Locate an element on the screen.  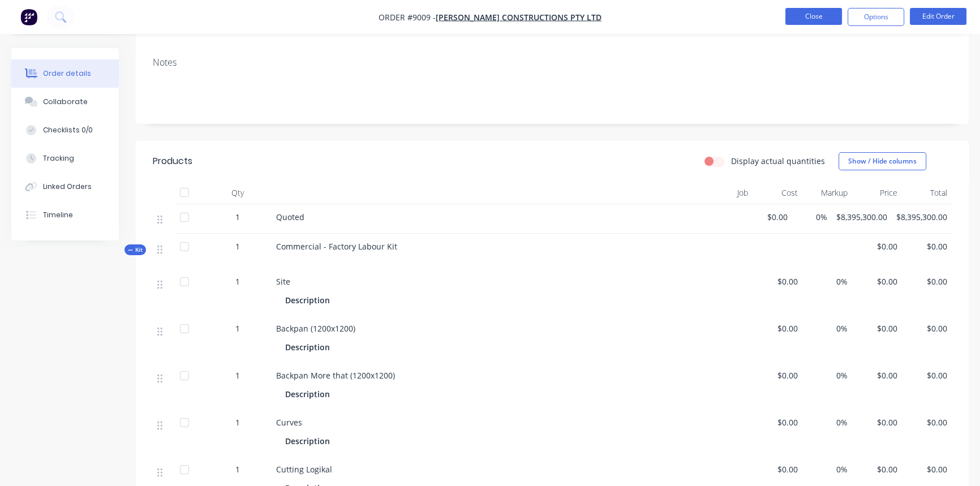
img: Factory is located at coordinates (29, 17).